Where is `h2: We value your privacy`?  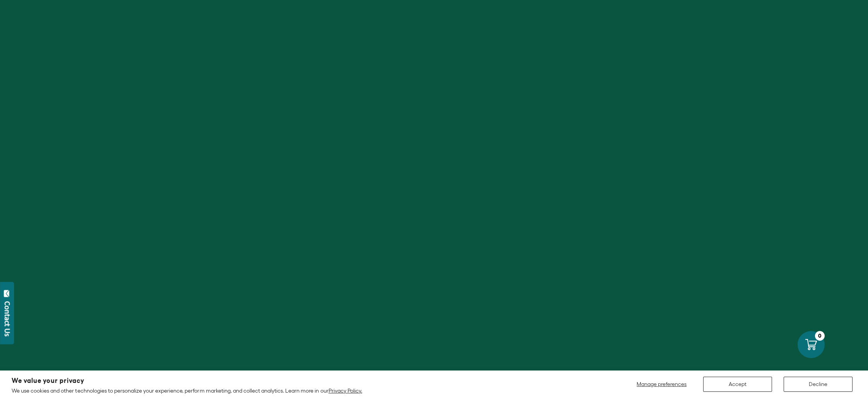 h2: We value your privacy is located at coordinates (187, 380).